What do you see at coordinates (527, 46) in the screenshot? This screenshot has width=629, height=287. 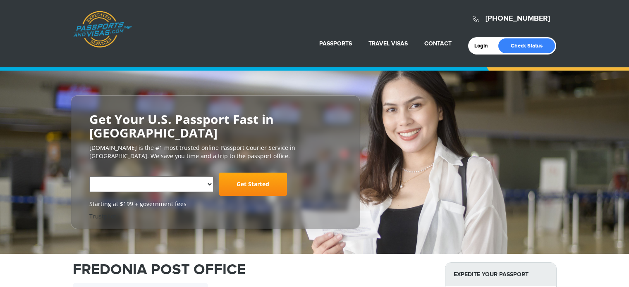 I see `a: Check Status` at bounding box center [527, 46].